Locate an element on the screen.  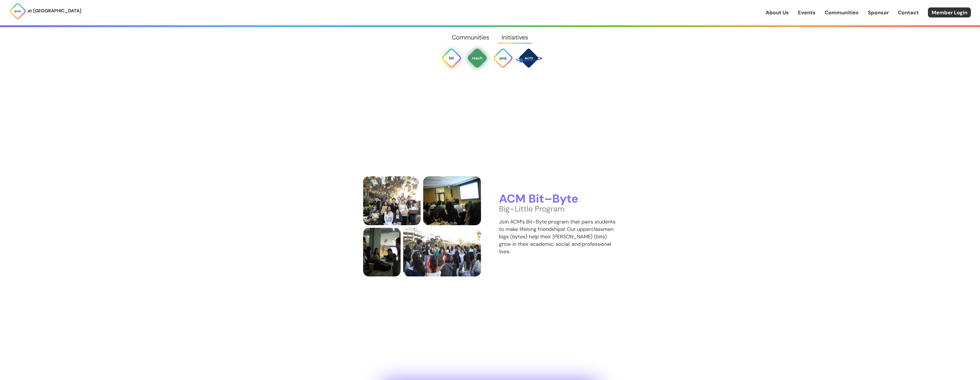
a: Member Login is located at coordinates (949, 12).